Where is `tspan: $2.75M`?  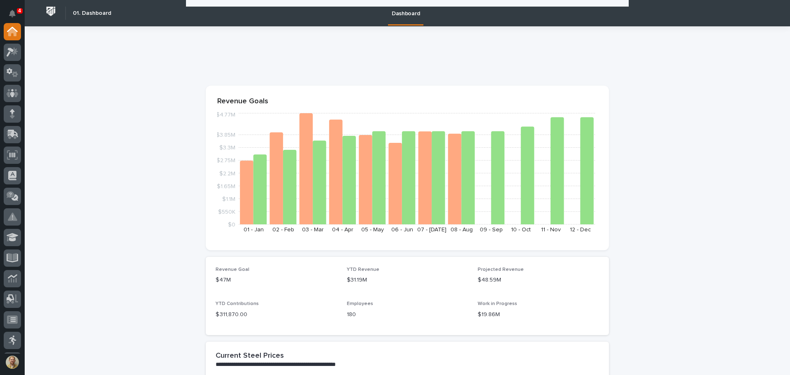 tspan: $2.75M is located at coordinates (226, 161).